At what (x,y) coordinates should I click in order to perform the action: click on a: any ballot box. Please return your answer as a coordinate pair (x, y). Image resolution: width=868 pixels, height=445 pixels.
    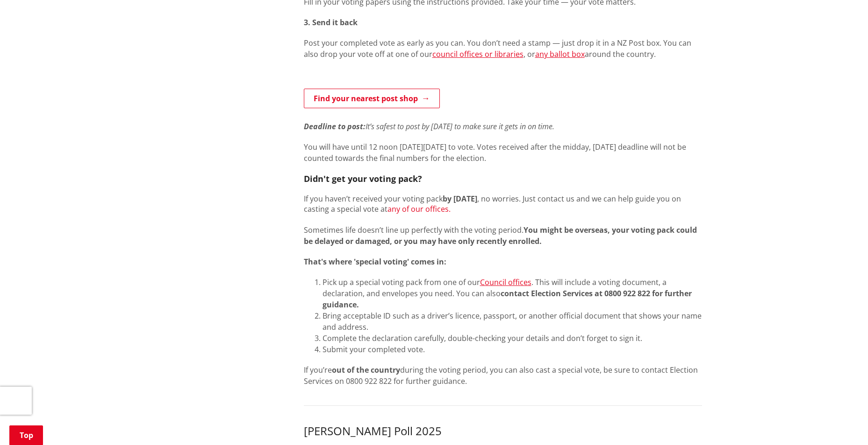
    Looking at the image, I should click on (560, 54).